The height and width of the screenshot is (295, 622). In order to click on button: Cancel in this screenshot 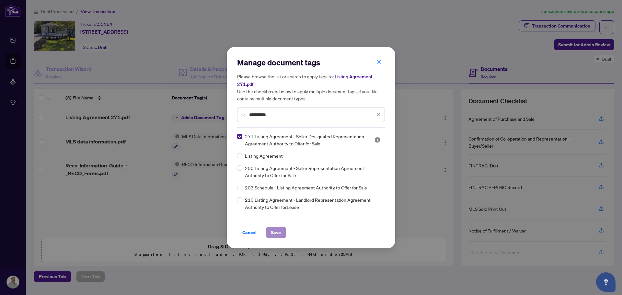, I will do `click(250, 233)`.